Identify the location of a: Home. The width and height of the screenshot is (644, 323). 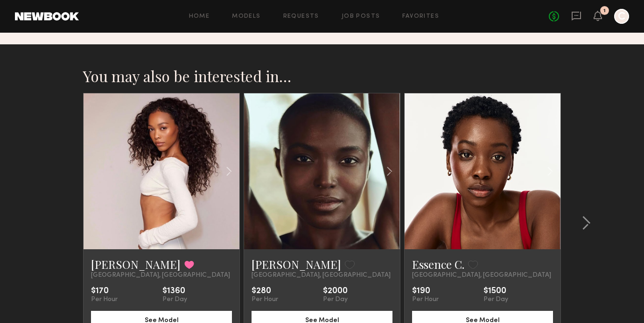
(199, 16).